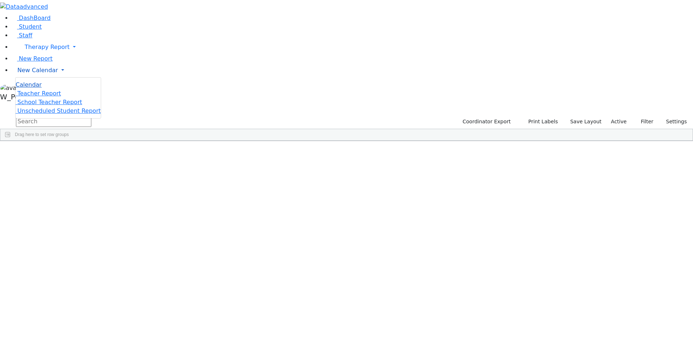  Describe the element at coordinates (29, 84) in the screenshot. I see `span: Calendar` at that location.